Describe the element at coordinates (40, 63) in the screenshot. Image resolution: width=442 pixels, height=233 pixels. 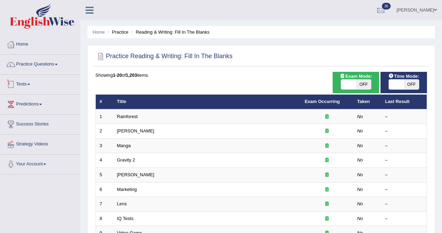
I see `a: Practice Questions` at that location.